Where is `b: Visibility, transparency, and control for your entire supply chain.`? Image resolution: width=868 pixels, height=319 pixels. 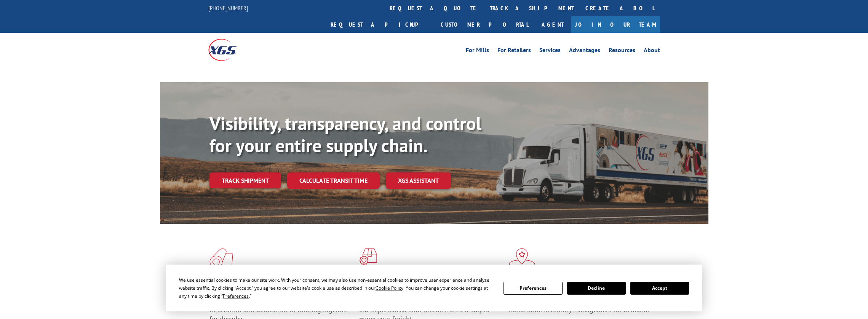 b: Visibility, transparency, and control for your entire supply chain. is located at coordinates (345, 135).